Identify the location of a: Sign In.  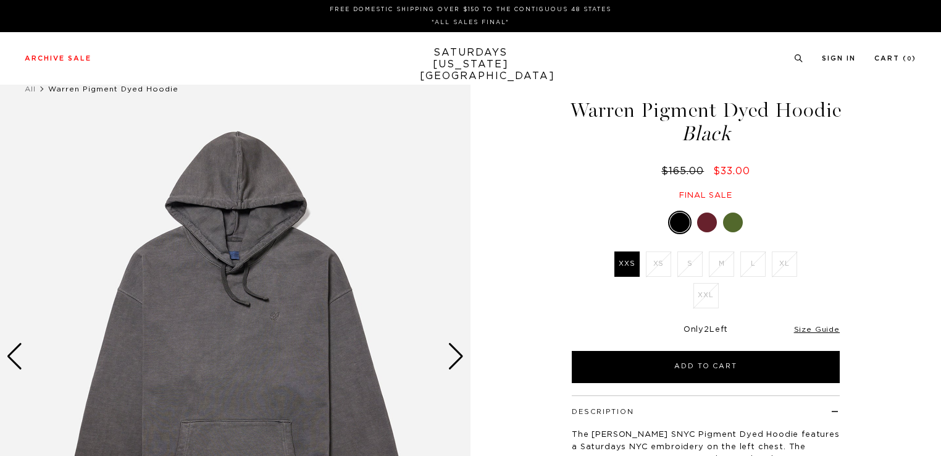
(839, 58).